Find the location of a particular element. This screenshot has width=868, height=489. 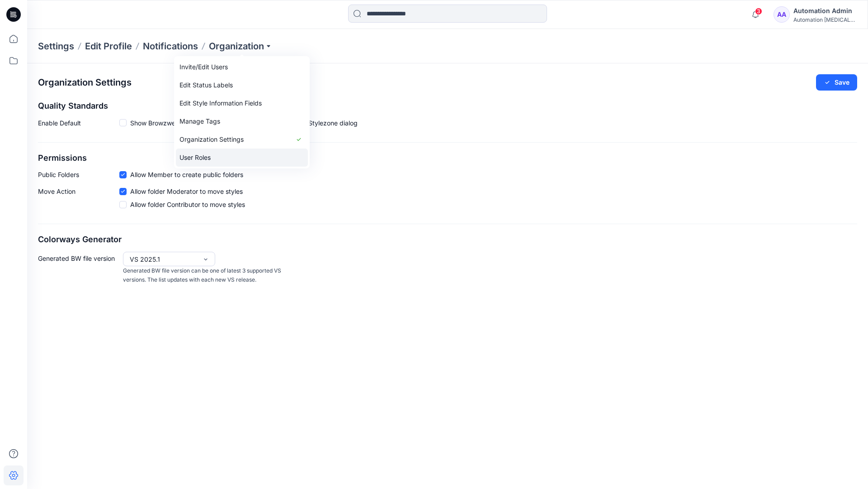

h2: Permissions is located at coordinates (448, 158).